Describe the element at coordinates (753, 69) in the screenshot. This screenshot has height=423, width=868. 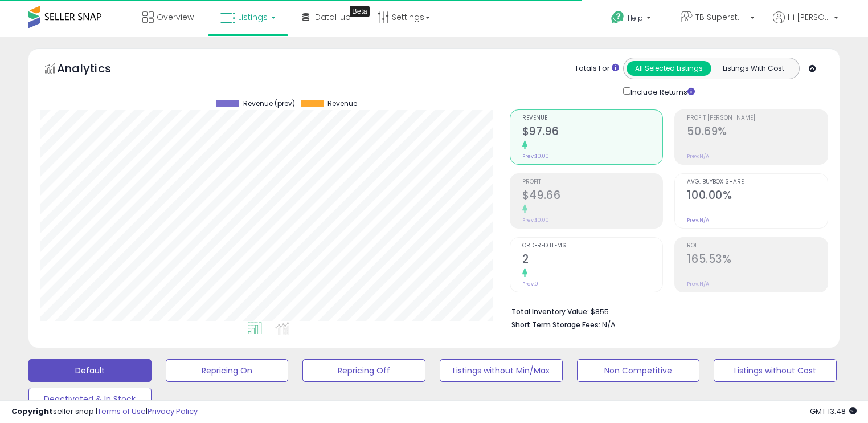
I see `button: Listings With Cost` at that location.